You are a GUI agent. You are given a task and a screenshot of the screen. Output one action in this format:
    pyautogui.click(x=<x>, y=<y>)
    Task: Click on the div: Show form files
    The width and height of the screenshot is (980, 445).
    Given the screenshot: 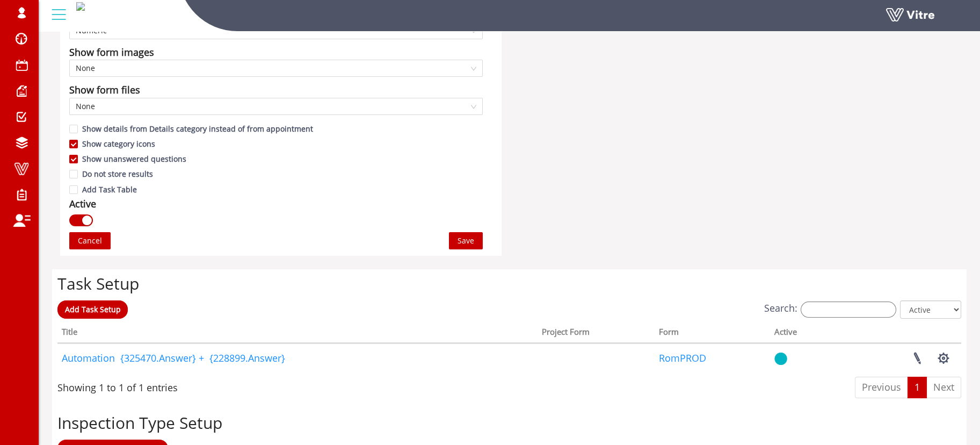 What is the action you would take?
    pyautogui.click(x=104, y=90)
    